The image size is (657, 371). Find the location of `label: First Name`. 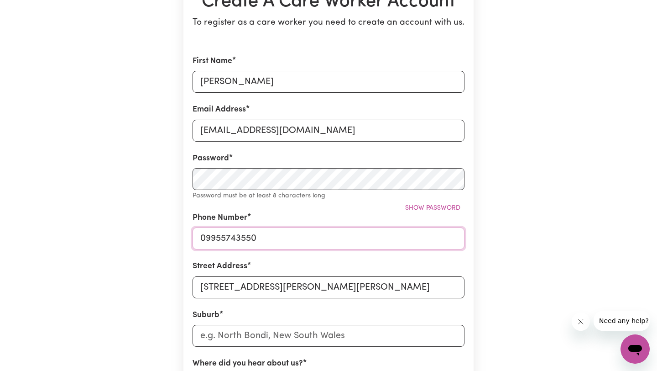

label: First Name is located at coordinates (212, 61).